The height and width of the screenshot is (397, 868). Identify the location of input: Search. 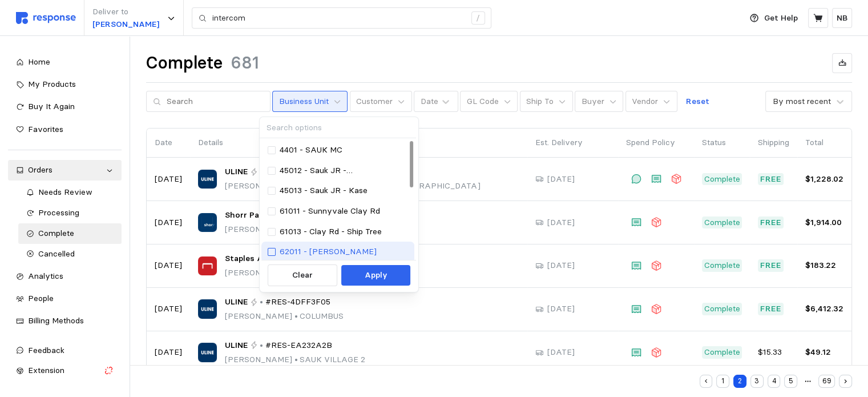
(215, 102).